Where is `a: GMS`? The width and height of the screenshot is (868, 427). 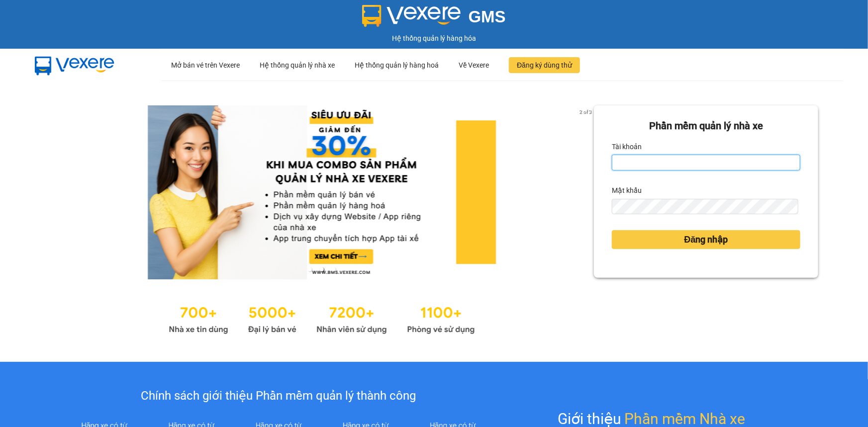 a: GMS is located at coordinates (434, 19).